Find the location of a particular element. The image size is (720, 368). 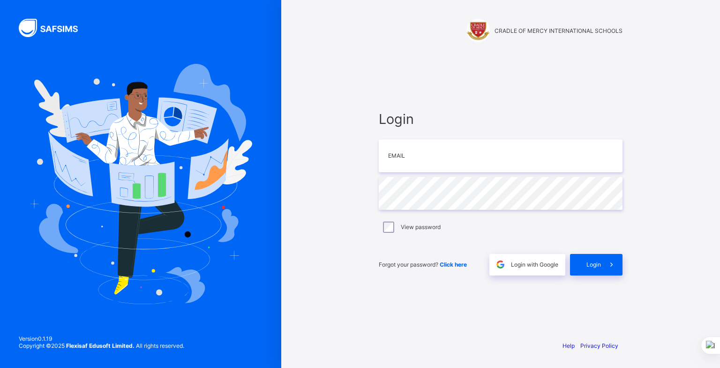

img: google.396cfc9801f0270233282035f929180a.svg is located at coordinates (500, 264).